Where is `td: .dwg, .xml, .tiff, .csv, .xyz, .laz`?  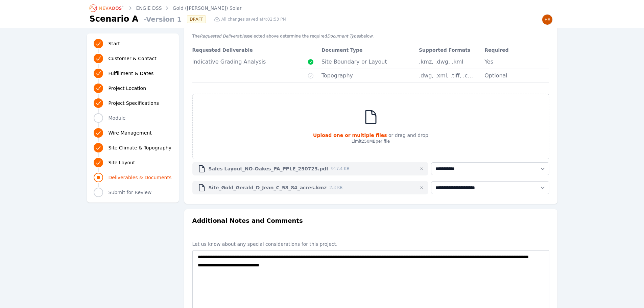 td: .dwg, .xml, .tiff, .csv, .xyz, .laz is located at coordinates (452, 76).